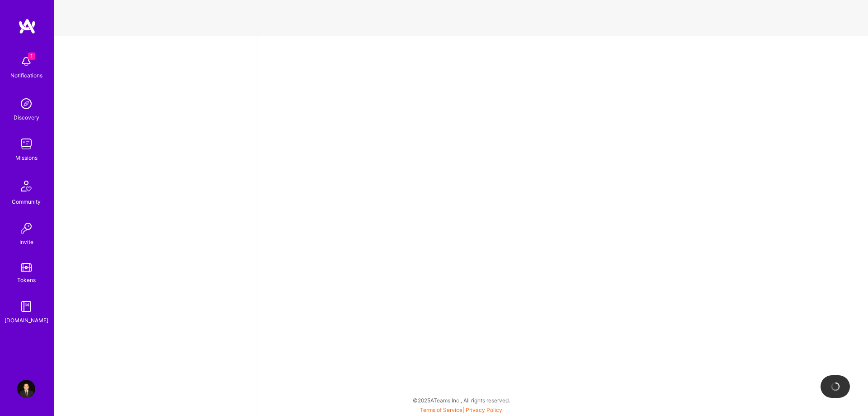 This screenshot has width=868, height=416. Describe the element at coordinates (26, 104) in the screenshot. I see `img: discovery` at that location.